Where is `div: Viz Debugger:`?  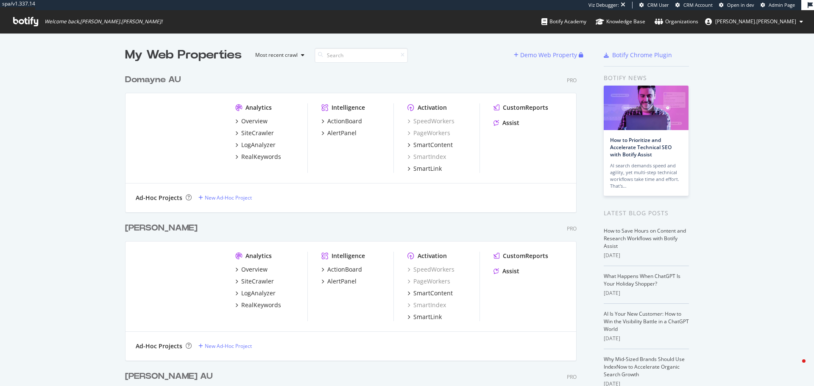 div: Viz Debugger: is located at coordinates (603, 5).